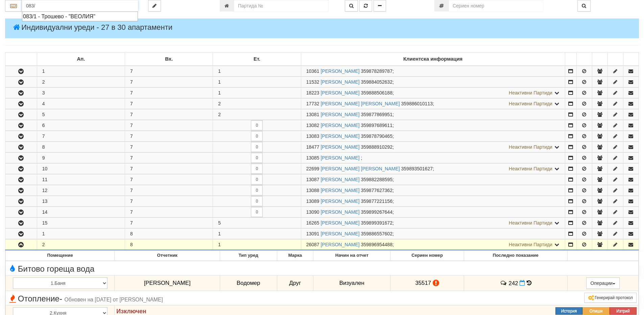  I want to click on b: Вх., so click(169, 59).